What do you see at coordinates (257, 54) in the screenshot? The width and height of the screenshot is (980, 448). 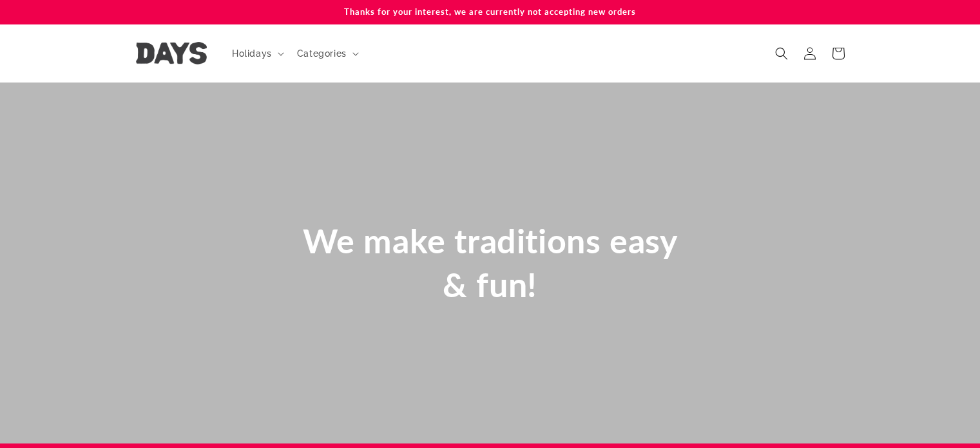 I see `summary: Holidays` at bounding box center [257, 54].